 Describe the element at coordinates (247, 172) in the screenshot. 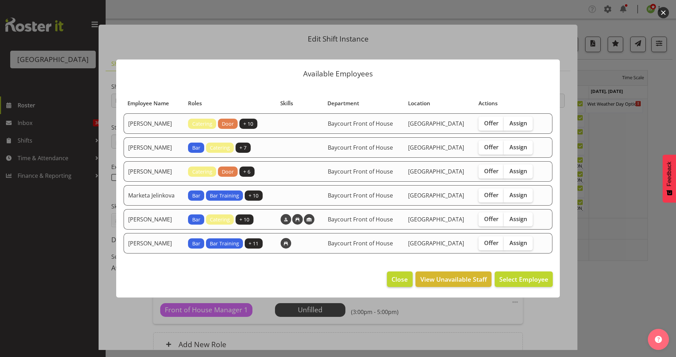

I see `span: + 6` at that location.